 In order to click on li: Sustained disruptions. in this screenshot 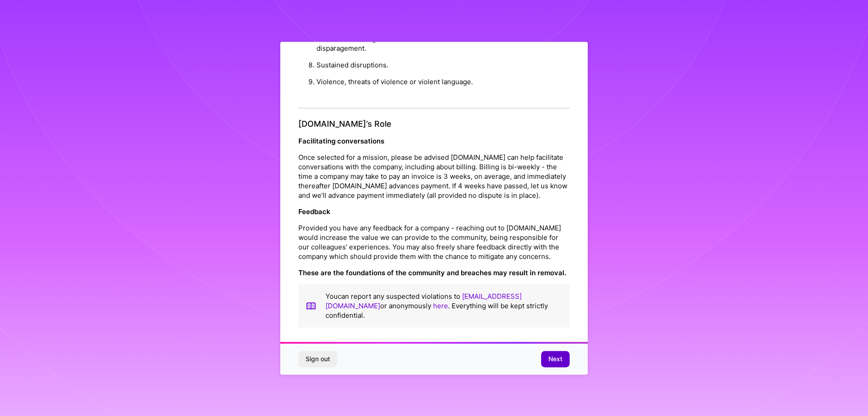, I will do `click(443, 65)`.